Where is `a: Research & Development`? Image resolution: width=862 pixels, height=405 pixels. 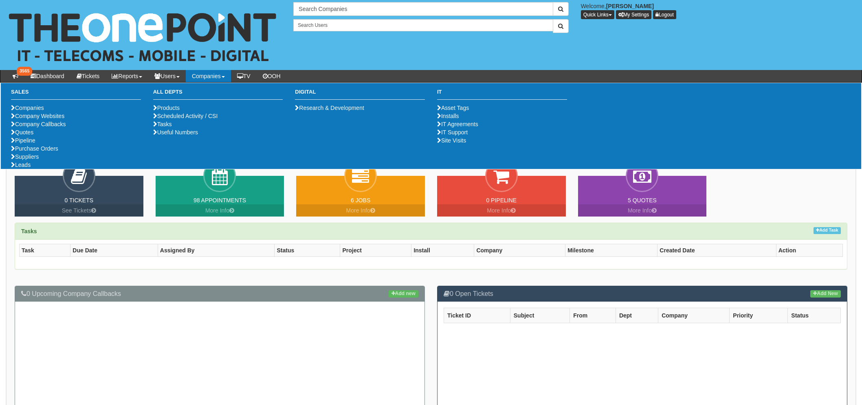
a: Research & Development is located at coordinates (329, 108).